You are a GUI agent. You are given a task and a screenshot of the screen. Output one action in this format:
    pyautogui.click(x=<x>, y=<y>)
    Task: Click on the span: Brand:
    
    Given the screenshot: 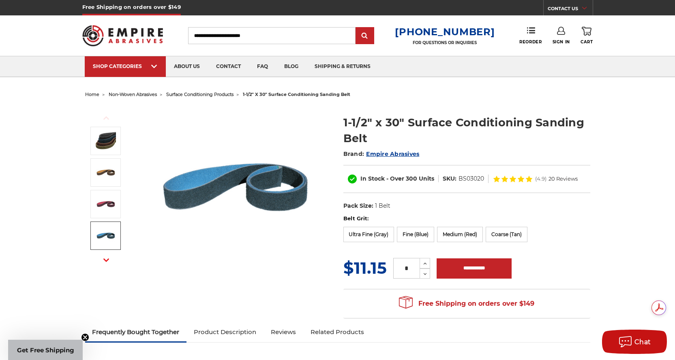 What is the action you would take?
    pyautogui.click(x=354, y=154)
    